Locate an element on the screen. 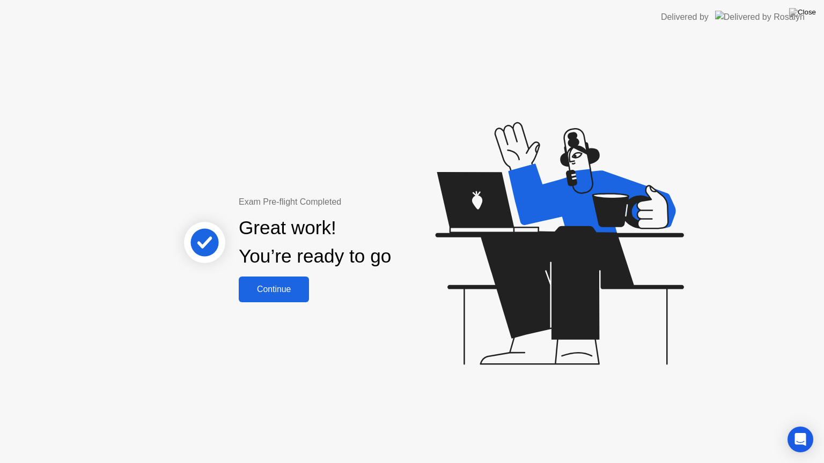 The image size is (824, 463). div: Great work! You’re ready to go is located at coordinates (315, 242).